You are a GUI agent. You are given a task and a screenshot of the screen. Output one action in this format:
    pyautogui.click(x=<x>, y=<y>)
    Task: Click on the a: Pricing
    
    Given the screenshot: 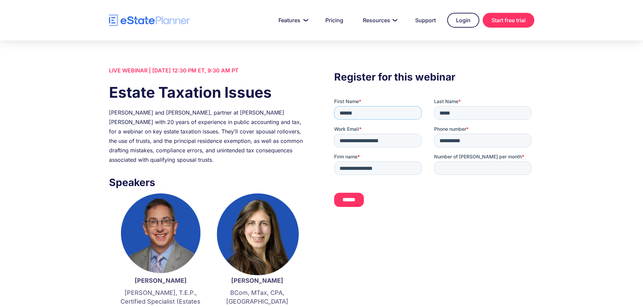 What is the action you would take?
    pyautogui.click(x=334, y=20)
    